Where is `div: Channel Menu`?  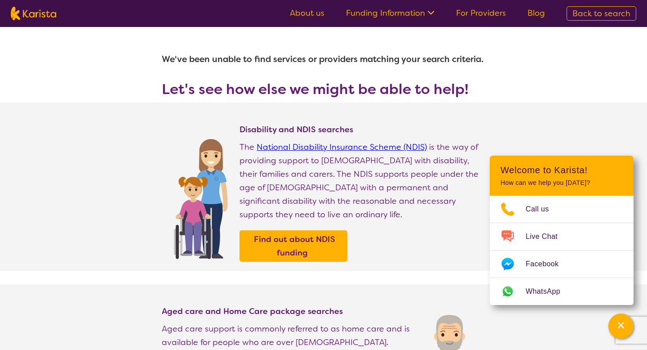 div: Channel Menu is located at coordinates (562, 230).